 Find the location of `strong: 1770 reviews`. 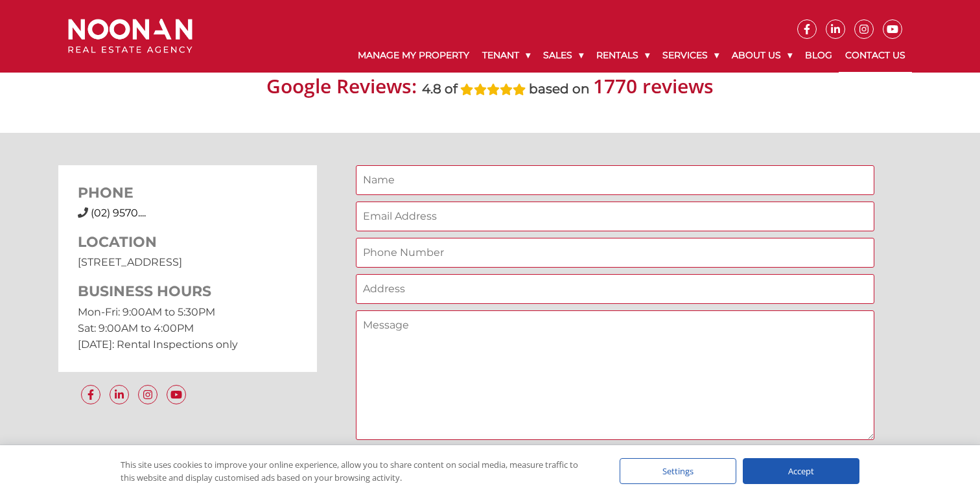

strong: 1770 reviews is located at coordinates (654, 86).